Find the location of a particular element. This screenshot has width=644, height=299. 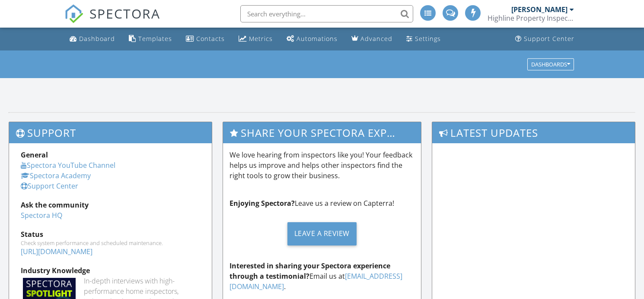

a: Spectora Academy is located at coordinates (56, 176).